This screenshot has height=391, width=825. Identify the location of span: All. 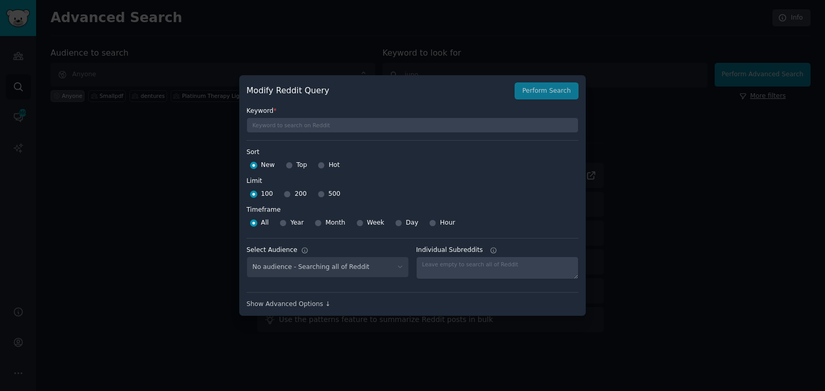
(265, 223).